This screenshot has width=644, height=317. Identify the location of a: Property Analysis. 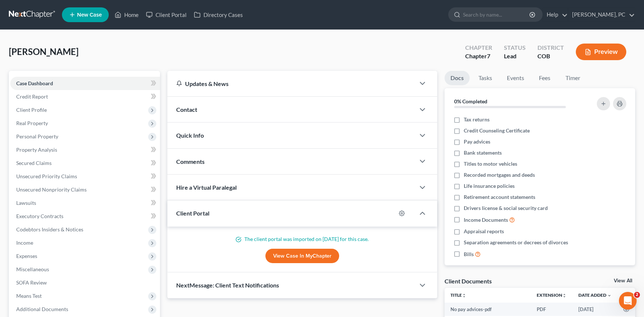
(85, 150).